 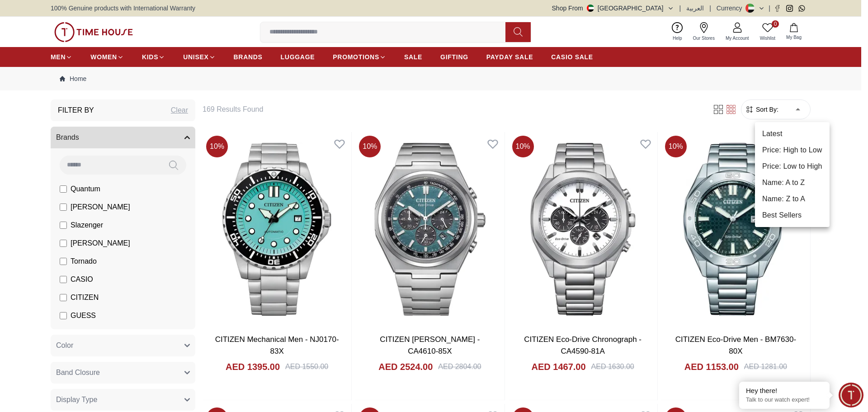 What do you see at coordinates (792, 183) in the screenshot?
I see `li: Name: A to Z` at bounding box center [792, 183].